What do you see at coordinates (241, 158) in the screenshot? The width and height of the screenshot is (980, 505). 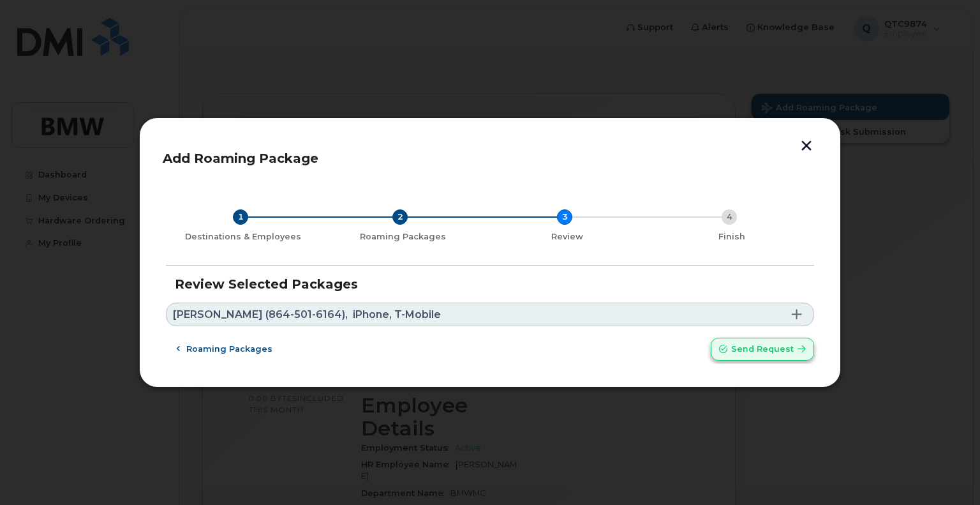 I see `span: Add Roaming Package` at bounding box center [241, 158].